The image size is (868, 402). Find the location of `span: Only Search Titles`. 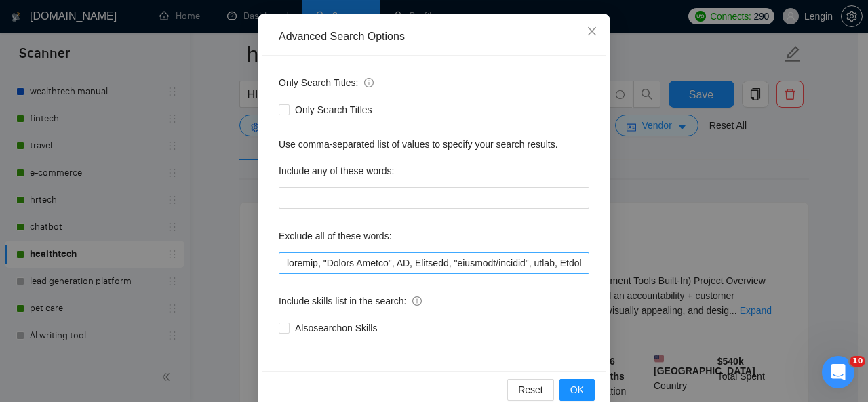

span: Only Search Titles is located at coordinates (333, 110).